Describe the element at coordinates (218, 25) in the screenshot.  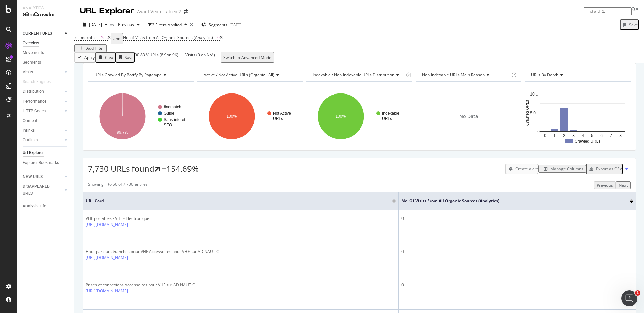
I see `span: Segments` at that location.